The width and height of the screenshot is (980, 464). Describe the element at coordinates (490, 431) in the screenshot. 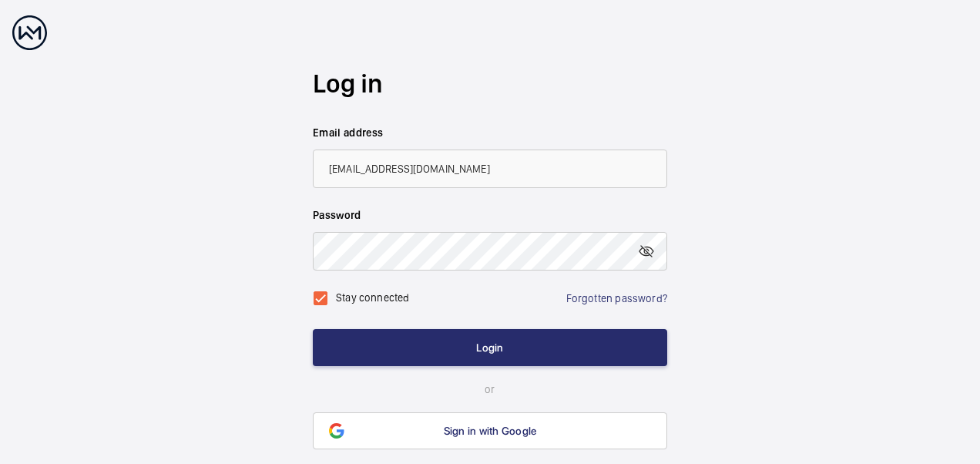

I see `span: Sign in with Google` at that location.